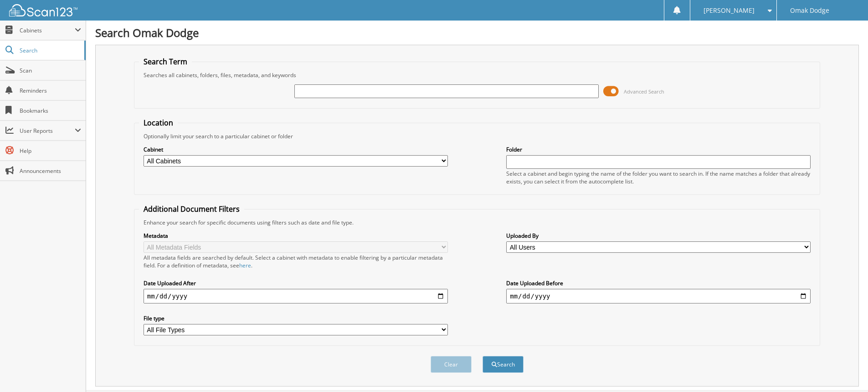  I want to click on span: Search, so click(50, 50).